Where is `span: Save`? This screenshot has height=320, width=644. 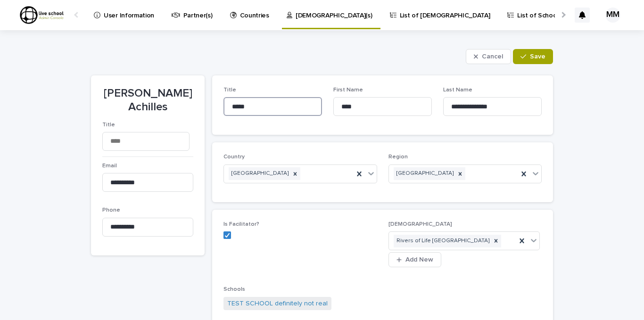 span: Save is located at coordinates (537, 57).